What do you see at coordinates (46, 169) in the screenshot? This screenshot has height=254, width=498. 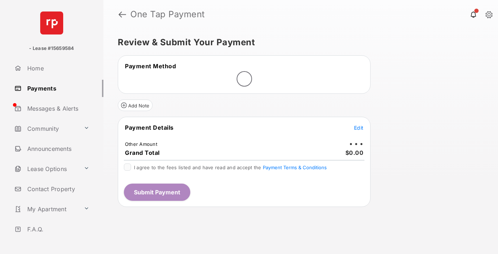 I see `a: Lease Options` at bounding box center [46, 169].